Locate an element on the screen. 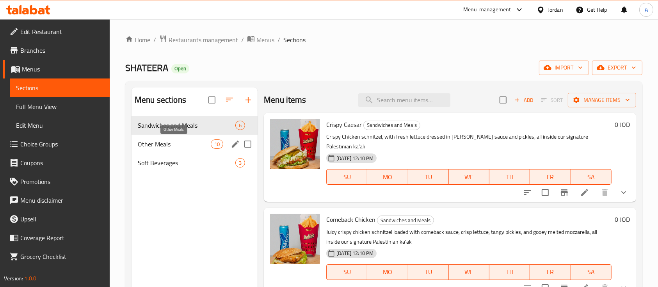 This screenshot has width=658, height=287. a: Promotions is located at coordinates (57, 182).